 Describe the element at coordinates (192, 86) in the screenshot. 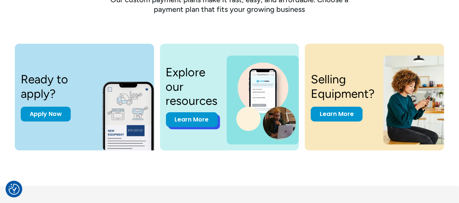

I see `h3: Explore our resources` at that location.